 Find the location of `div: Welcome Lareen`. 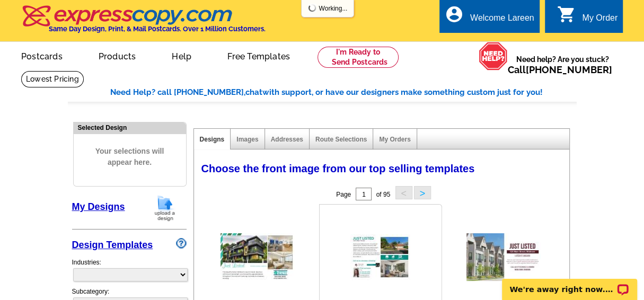

div: Welcome Lareen is located at coordinates (501, 21).